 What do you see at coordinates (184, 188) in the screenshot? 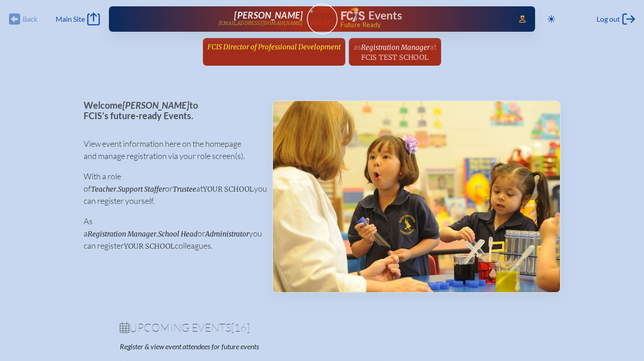
I see `span: Trustee` at bounding box center [184, 188].